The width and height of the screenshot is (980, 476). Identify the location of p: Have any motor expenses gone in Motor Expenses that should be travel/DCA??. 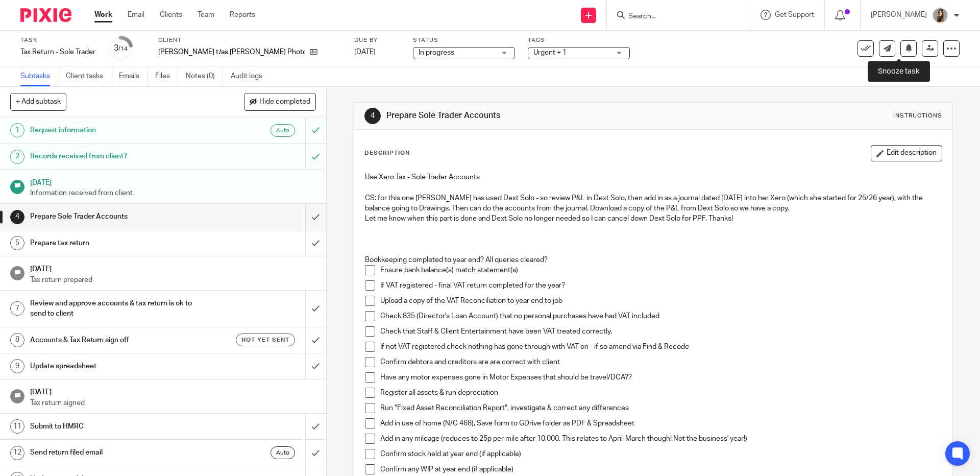
(660, 377).